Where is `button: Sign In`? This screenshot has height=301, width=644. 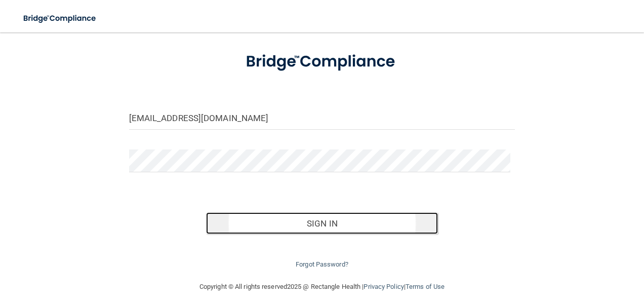
button: Sign In is located at coordinates (322, 223).